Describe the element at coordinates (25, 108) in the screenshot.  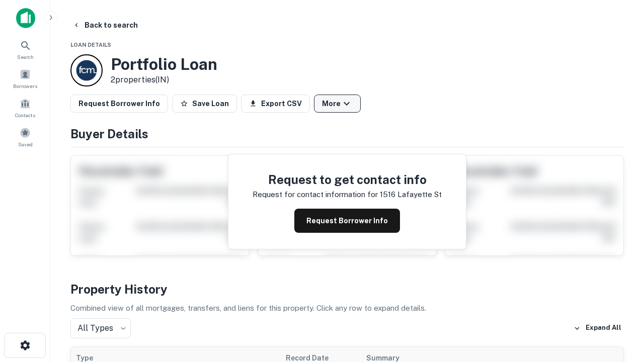
I see `a: Contacts` at that location.